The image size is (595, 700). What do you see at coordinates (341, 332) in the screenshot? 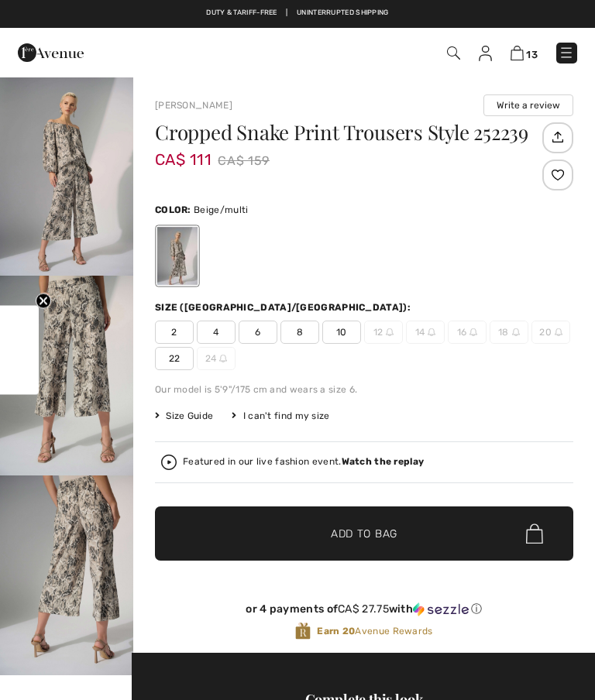
I see `span: 10` at bounding box center [341, 332].